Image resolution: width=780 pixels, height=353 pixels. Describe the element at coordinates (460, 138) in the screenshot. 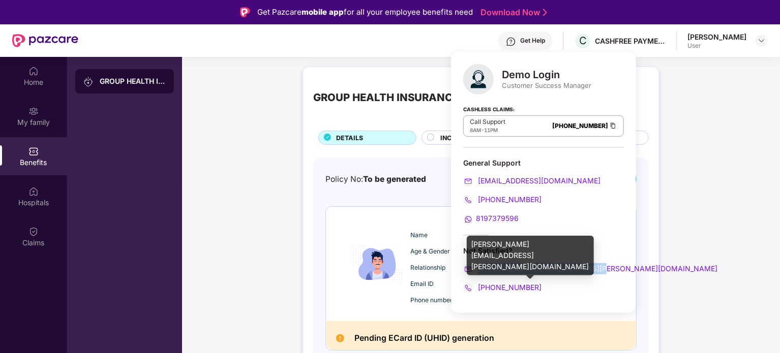

I see `span: INCLUSIONS` at that location.